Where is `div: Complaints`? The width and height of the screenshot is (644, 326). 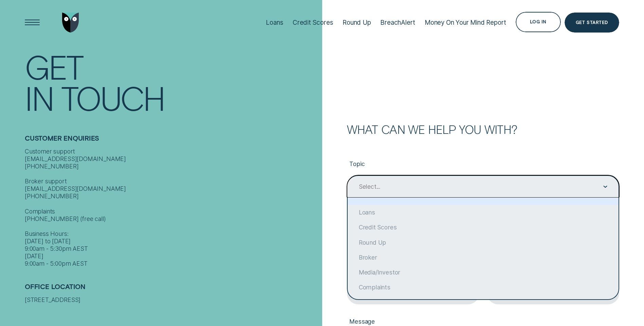 div: Complaints is located at coordinates (483, 287).